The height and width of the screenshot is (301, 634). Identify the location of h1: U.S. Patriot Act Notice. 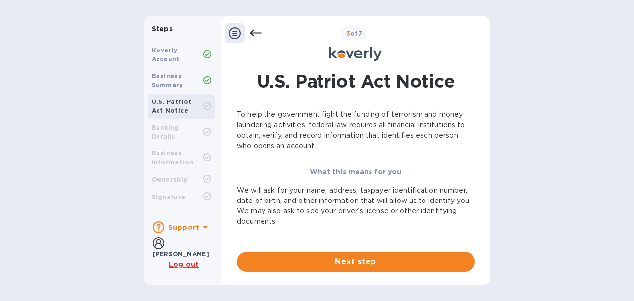
(356, 81).